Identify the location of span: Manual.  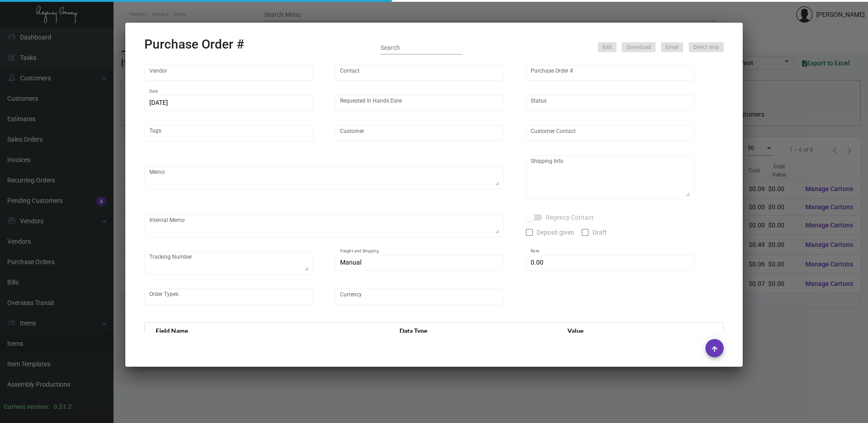
(350, 262).